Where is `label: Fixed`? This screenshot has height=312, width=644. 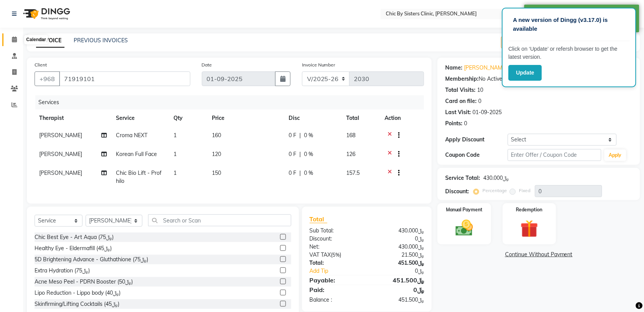 label: Fixed is located at coordinates (525, 191).